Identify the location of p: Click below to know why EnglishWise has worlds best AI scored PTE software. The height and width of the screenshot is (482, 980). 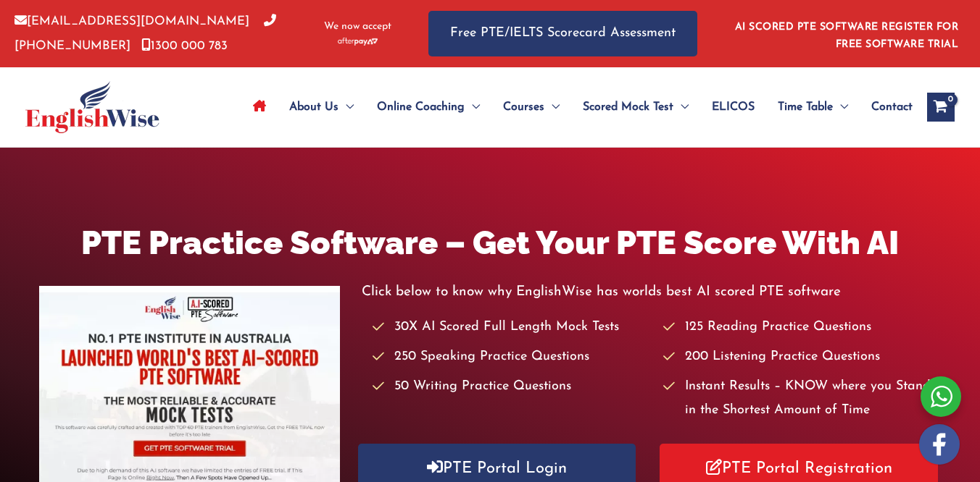
(651, 292).